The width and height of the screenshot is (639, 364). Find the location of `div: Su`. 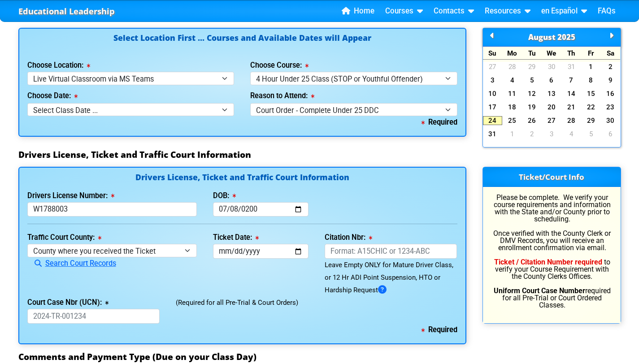

div: Su is located at coordinates (493, 53).